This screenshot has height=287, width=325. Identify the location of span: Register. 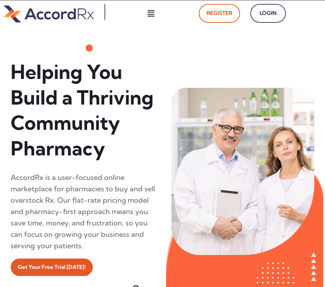
(220, 13).